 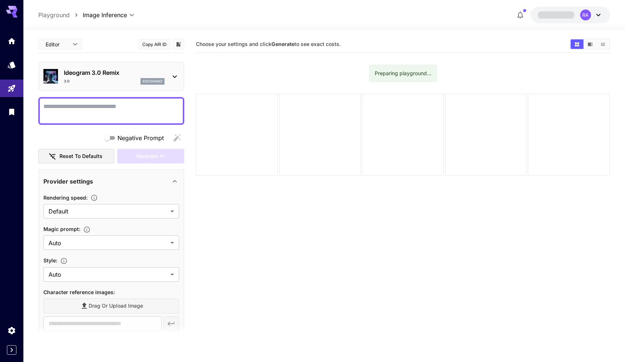 What do you see at coordinates (151, 156) in the screenshot?
I see `div: Please upload seed image` at bounding box center [151, 156].